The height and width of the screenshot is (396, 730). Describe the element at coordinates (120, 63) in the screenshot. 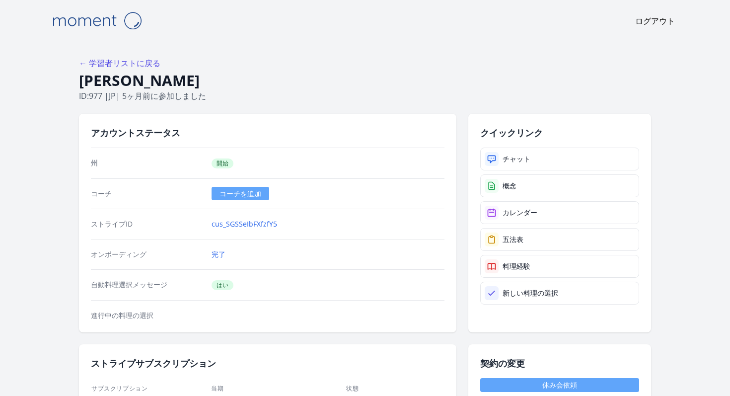

I see `font: ← 学習者リストに戻る` at that location.